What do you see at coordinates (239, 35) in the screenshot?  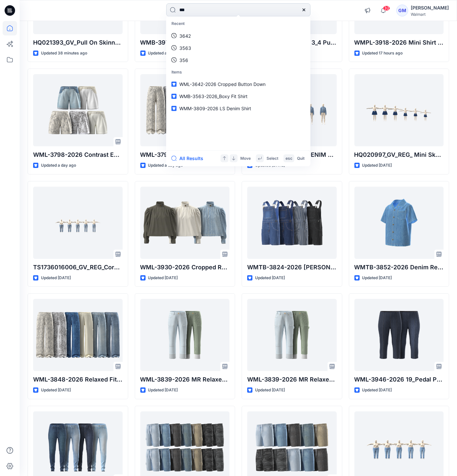 I see `a: 3642` at bounding box center [239, 35].